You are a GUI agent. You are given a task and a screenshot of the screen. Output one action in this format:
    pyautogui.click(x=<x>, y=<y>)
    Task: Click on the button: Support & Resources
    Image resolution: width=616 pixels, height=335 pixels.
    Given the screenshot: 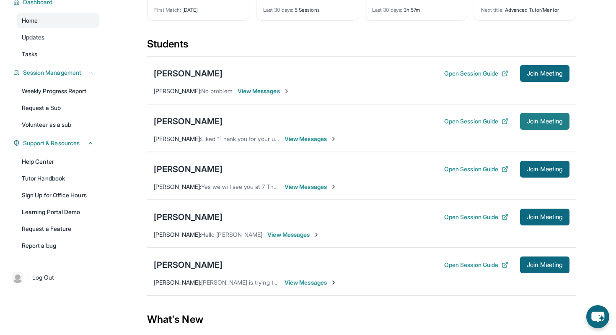 What is the action you would take?
    pyautogui.click(x=57, y=143)
    